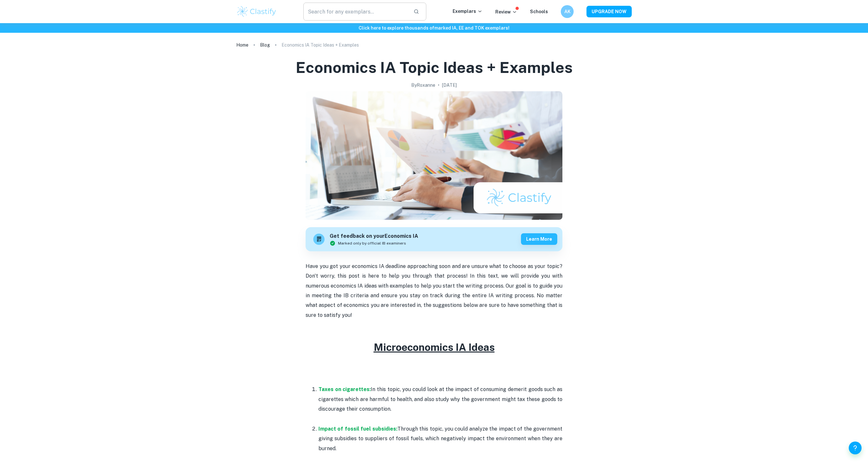 This screenshot has height=464, width=868. What do you see at coordinates (855, 448) in the screenshot?
I see `button: Help and Feedback` at bounding box center [855, 448].